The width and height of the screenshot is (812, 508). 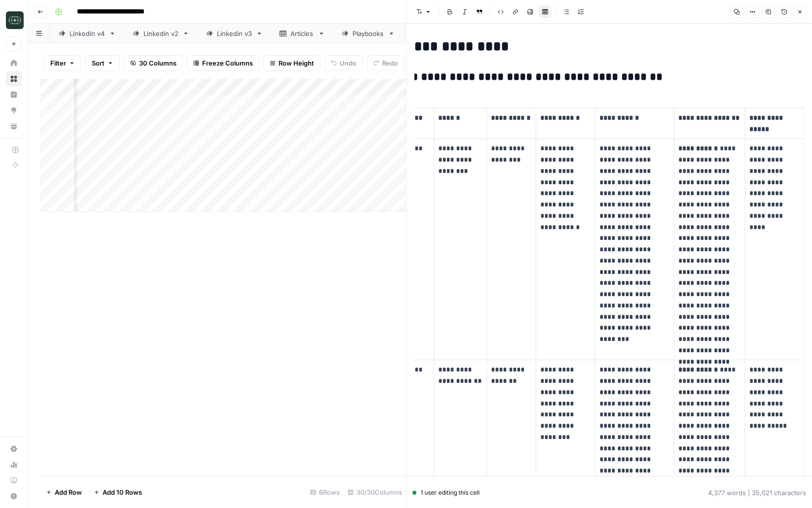 What do you see at coordinates (296, 63) in the screenshot?
I see `span: Row Height` at bounding box center [296, 63].